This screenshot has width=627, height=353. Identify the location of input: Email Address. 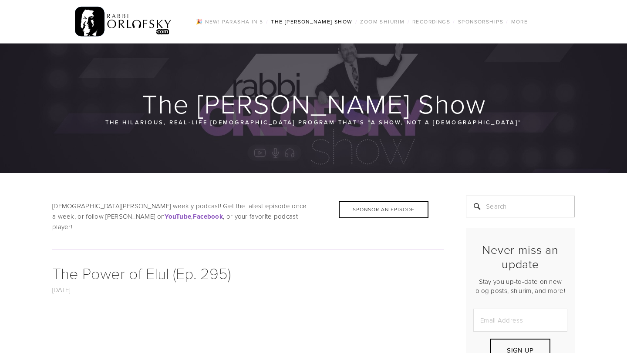
(520, 320).